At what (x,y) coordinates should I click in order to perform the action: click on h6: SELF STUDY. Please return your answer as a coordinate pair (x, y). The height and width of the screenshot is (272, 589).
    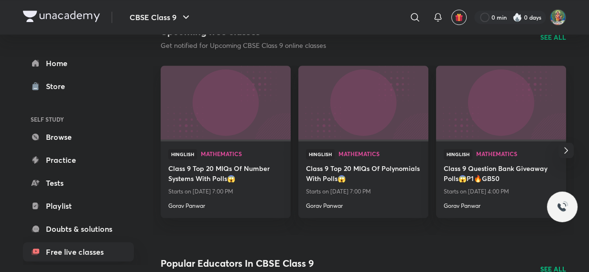
    Looking at the image, I should click on (78, 119).